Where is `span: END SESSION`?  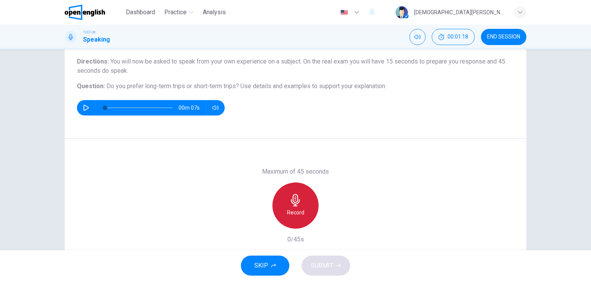
span: END SESSION is located at coordinates (503, 37).